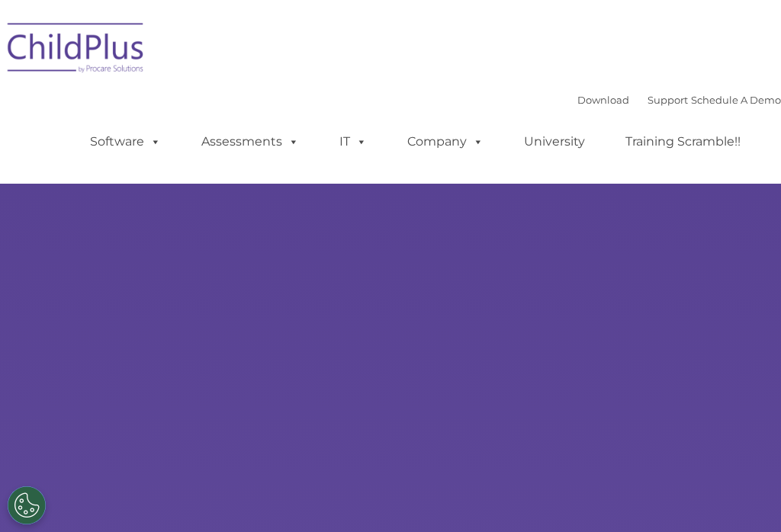 Image resolution: width=781 pixels, height=532 pixels. I want to click on a: University, so click(555, 142).